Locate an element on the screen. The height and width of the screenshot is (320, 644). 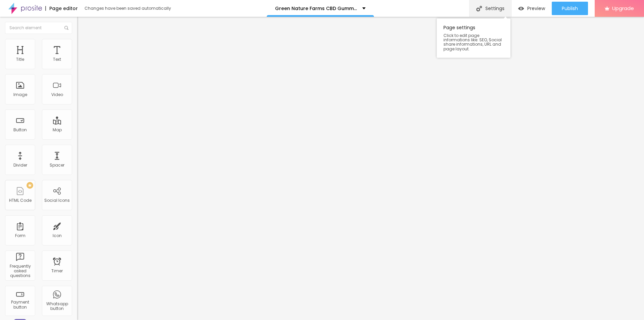
div: Frequently asked questions is located at coordinates (20, 271).